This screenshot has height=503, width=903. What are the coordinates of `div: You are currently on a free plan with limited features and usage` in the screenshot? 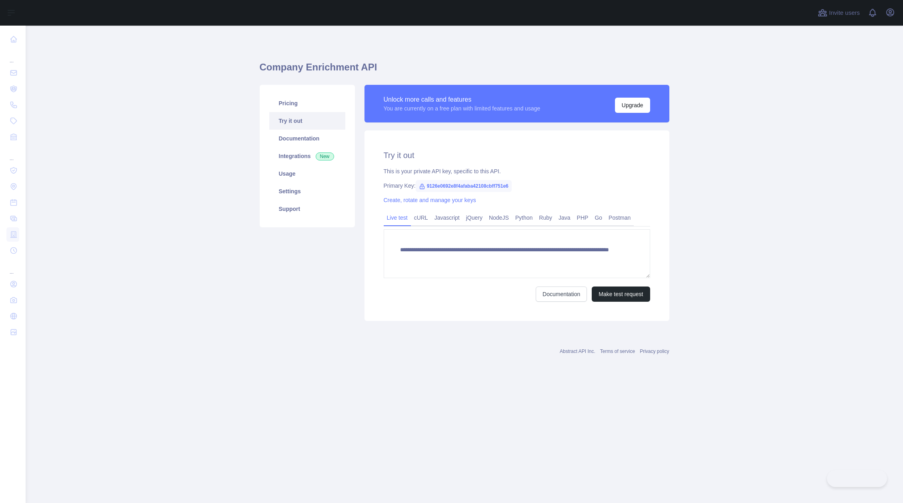 It's located at (462, 108).